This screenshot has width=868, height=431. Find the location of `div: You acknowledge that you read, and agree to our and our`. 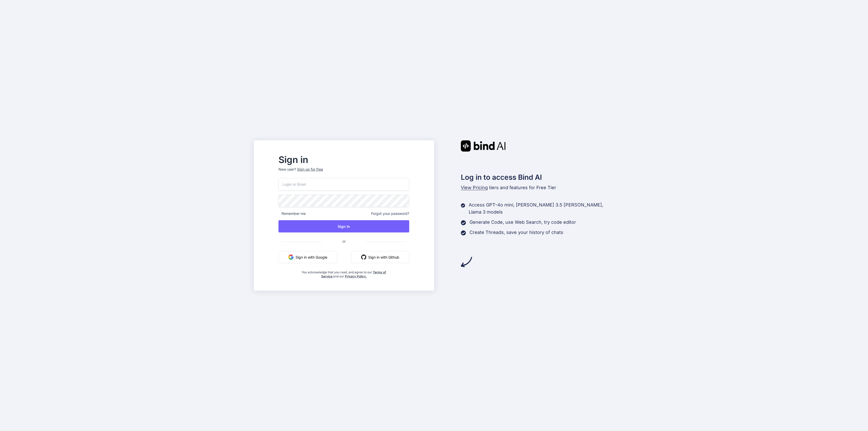

div: You acknowledge that you read, and agree to our and our is located at coordinates (344, 273).